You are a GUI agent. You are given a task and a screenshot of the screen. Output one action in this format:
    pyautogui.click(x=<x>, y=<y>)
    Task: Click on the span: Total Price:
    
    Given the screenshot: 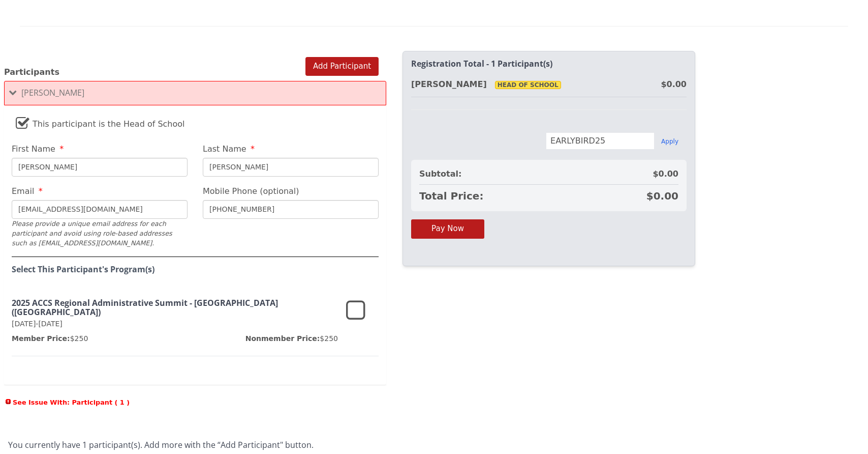 What is the action you would take?
    pyautogui.click(x=452, y=196)
    